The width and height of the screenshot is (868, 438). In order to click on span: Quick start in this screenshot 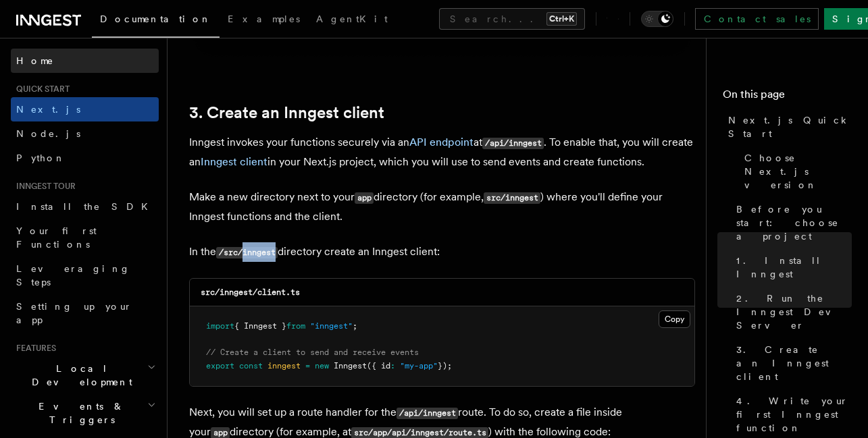, I will do `click(40, 89)`.